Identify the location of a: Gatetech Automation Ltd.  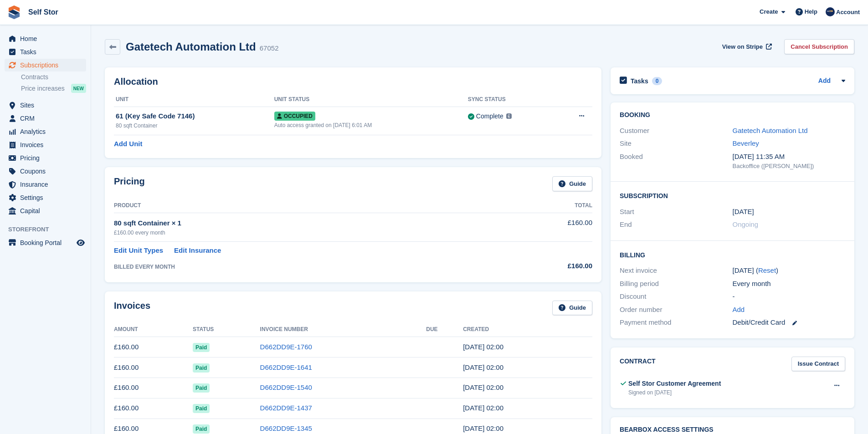
(770, 131).